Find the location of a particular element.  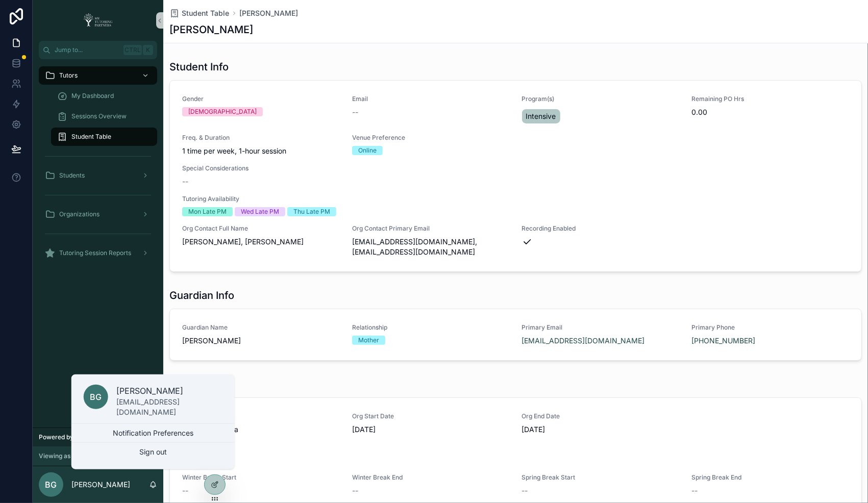

div: Mother is located at coordinates (368, 341).